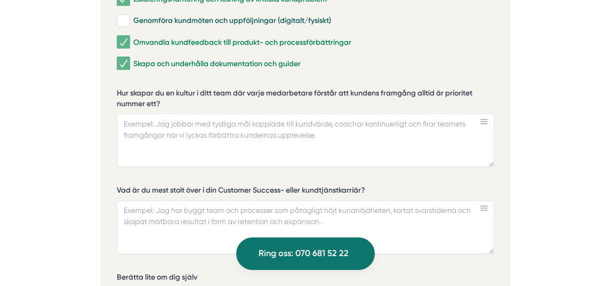 The width and height of the screenshot is (611, 286). What do you see at coordinates (305, 192) in the screenshot?
I see `label: Vad är du mest stolt över i din Customer Success- eller kundtjänstkarriär?` at bounding box center [305, 192].